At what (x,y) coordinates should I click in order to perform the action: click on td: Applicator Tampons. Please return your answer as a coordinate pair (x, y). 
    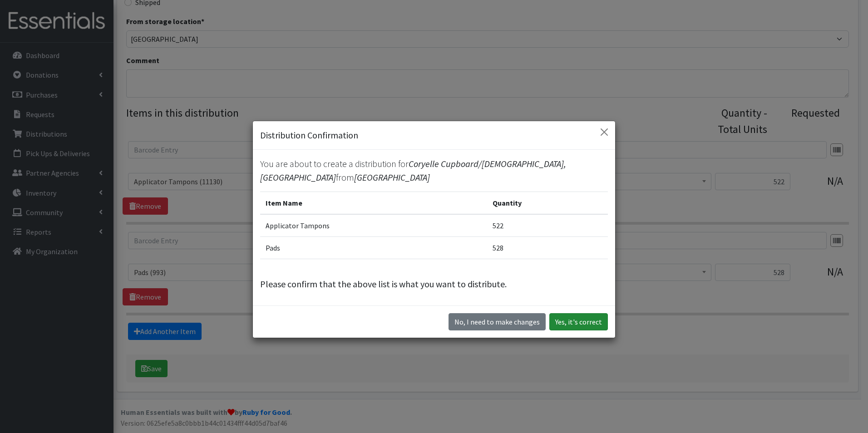
    Looking at the image, I should click on (373, 225).